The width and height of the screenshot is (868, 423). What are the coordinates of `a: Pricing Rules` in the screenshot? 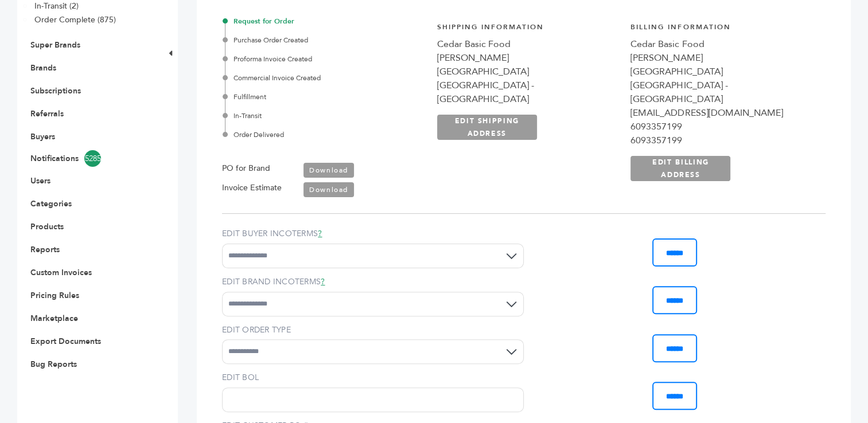 It's located at (55, 295).